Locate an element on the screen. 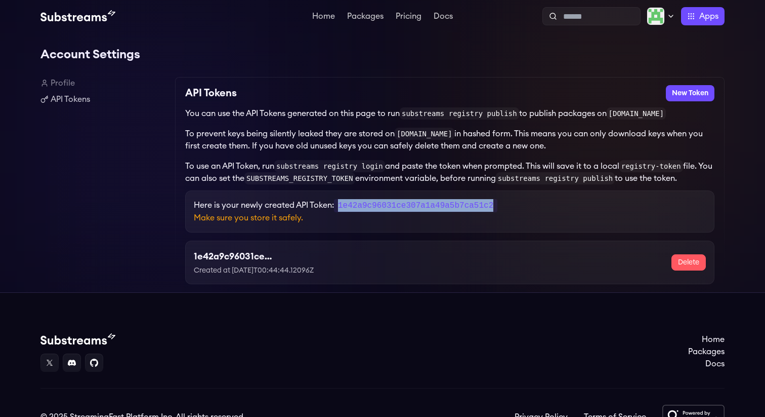 This screenshot has height=417, width=765. p: Here is your newly created API Token: is located at coordinates (450, 205).